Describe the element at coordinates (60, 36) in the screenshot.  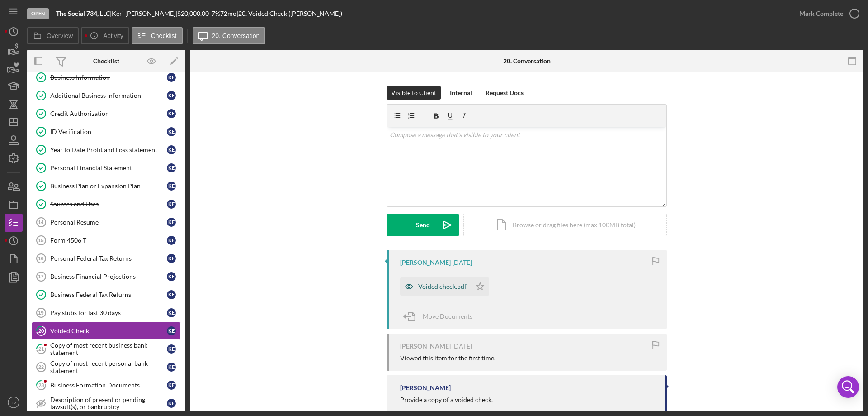
I see `label: Overview` at that location.